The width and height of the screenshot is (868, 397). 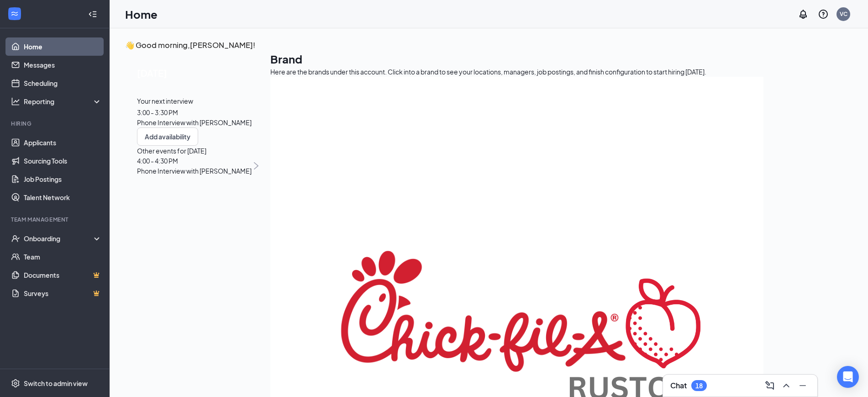 I want to click on h1: Brand, so click(x=517, y=59).